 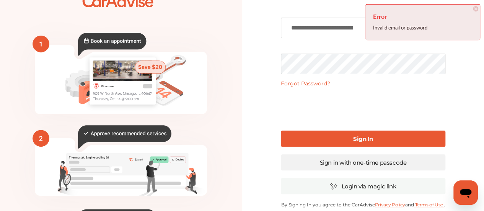 What do you see at coordinates (428, 204) in the screenshot?
I see `b: Terms of Use` at bounding box center [428, 204].